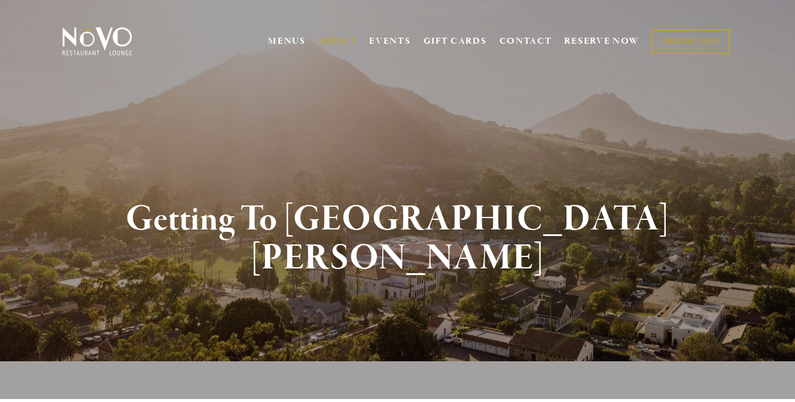  What do you see at coordinates (338, 41) in the screenshot?
I see `a: ABOUT` at bounding box center [338, 41].